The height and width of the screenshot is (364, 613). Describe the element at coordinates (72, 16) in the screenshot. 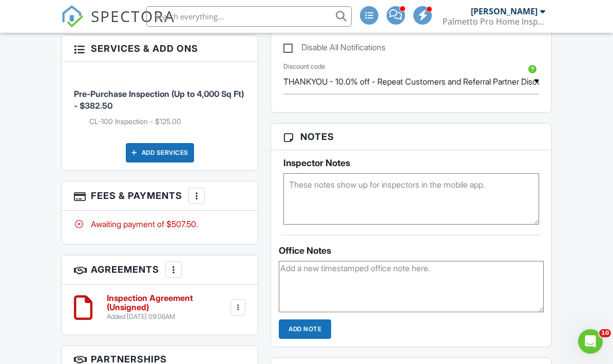

I see `img: The Best Home Inspection Software - Spectora` at that location.